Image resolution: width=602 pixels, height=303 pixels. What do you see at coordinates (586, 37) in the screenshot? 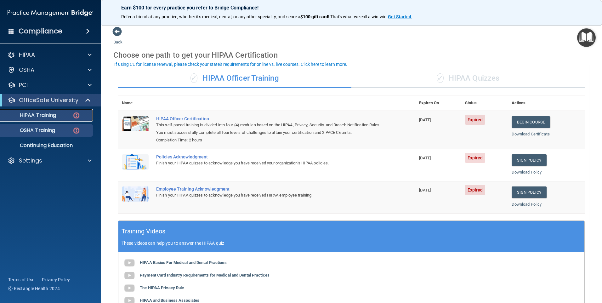
I see `button: Open Resource Center` at bounding box center [586, 37].